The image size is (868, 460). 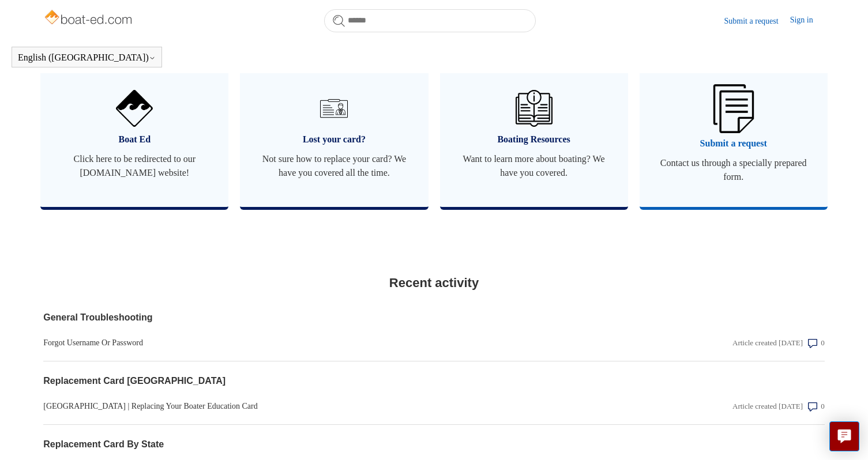 What do you see at coordinates (317, 343) in the screenshot?
I see `a: Forgot Username Or Password` at bounding box center [317, 343].